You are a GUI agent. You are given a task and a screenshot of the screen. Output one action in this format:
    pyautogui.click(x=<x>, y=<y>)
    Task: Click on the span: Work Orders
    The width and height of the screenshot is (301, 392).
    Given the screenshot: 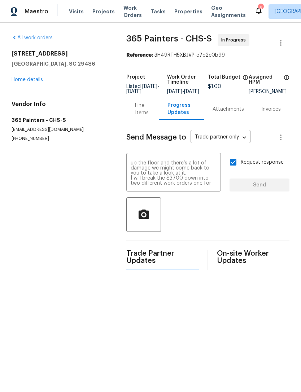 What is the action you would take?
    pyautogui.click(x=132, y=12)
    